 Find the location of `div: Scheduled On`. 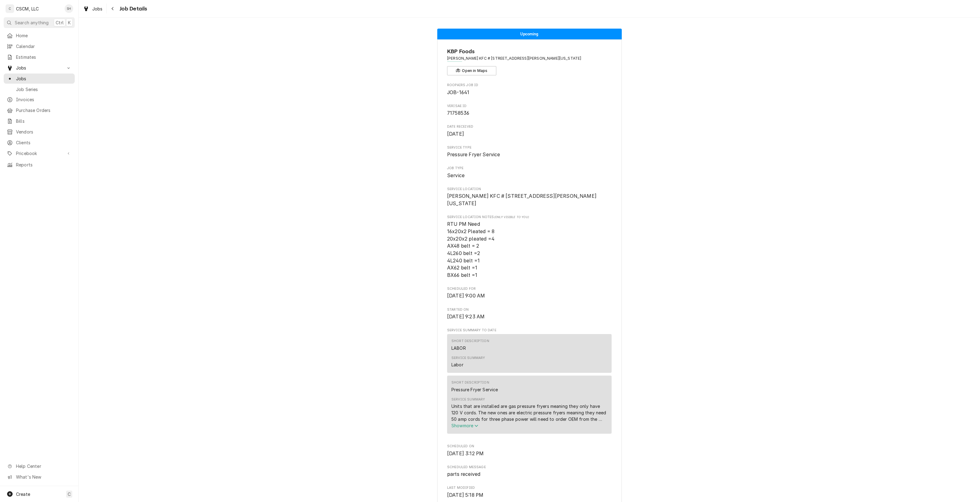

div: Scheduled On is located at coordinates (529, 450).